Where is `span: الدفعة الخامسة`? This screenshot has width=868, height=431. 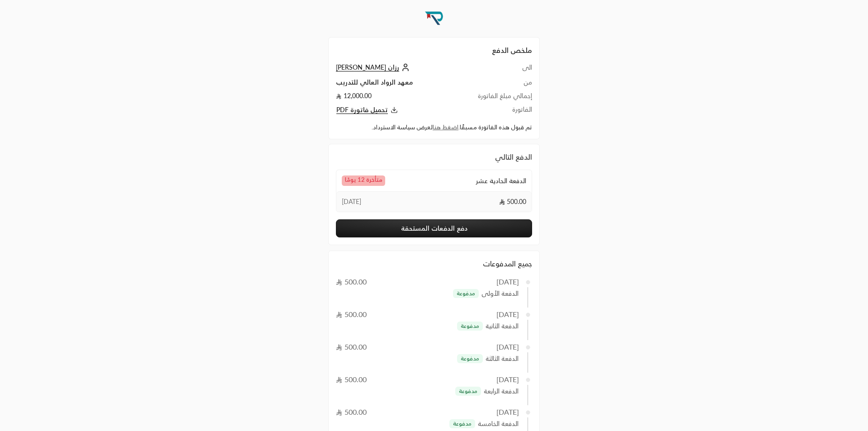 span: الدفعة الخامسة is located at coordinates (498, 424).